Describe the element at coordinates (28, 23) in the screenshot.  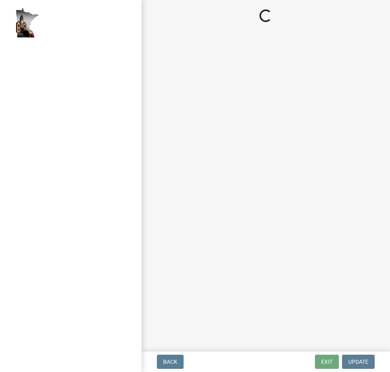
I see `img: Houston County, Minnesota` at that location.